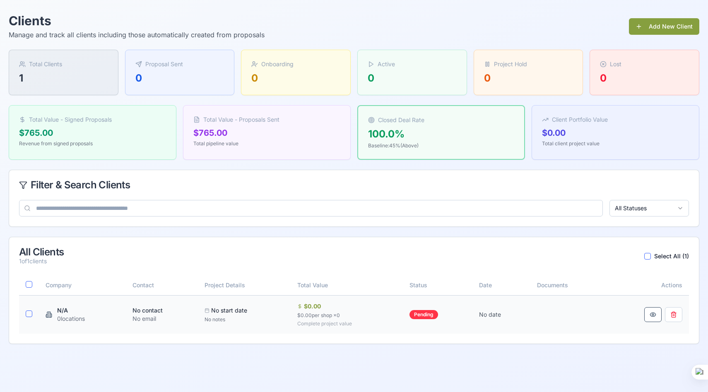 Image resolution: width=708 pixels, height=392 pixels. I want to click on div: Pending, so click(424, 315).